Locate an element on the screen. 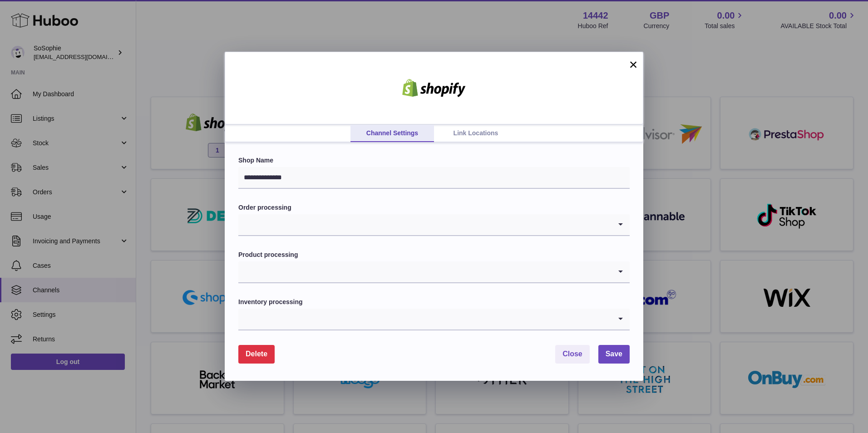 This screenshot has height=433, width=868. button: Save is located at coordinates (614, 354).